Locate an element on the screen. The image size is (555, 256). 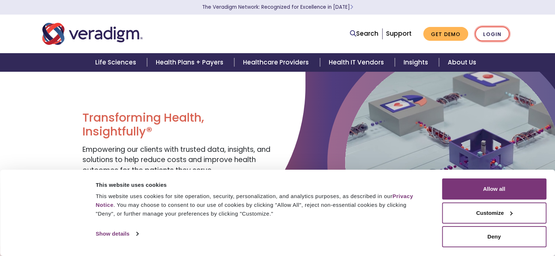
a: Veradigm logo is located at coordinates (92, 34).